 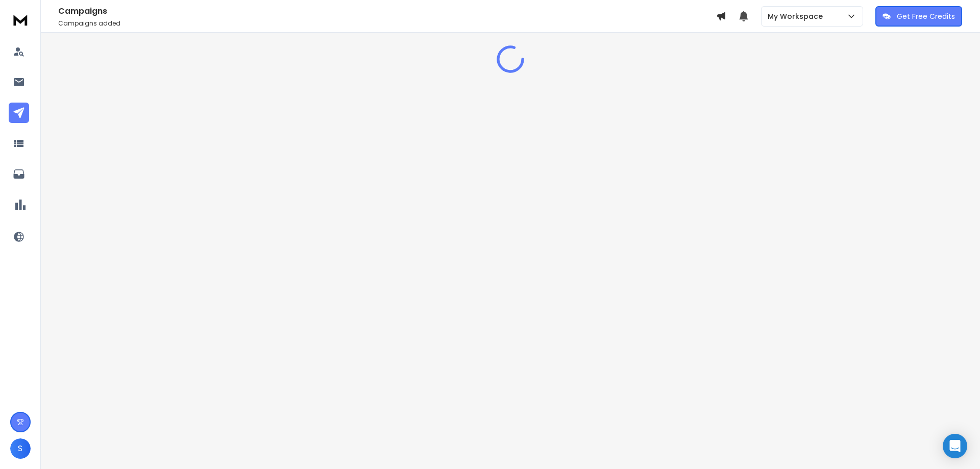 What do you see at coordinates (955, 446) in the screenshot?
I see `div: Open Intercom Messenger` at bounding box center [955, 446].